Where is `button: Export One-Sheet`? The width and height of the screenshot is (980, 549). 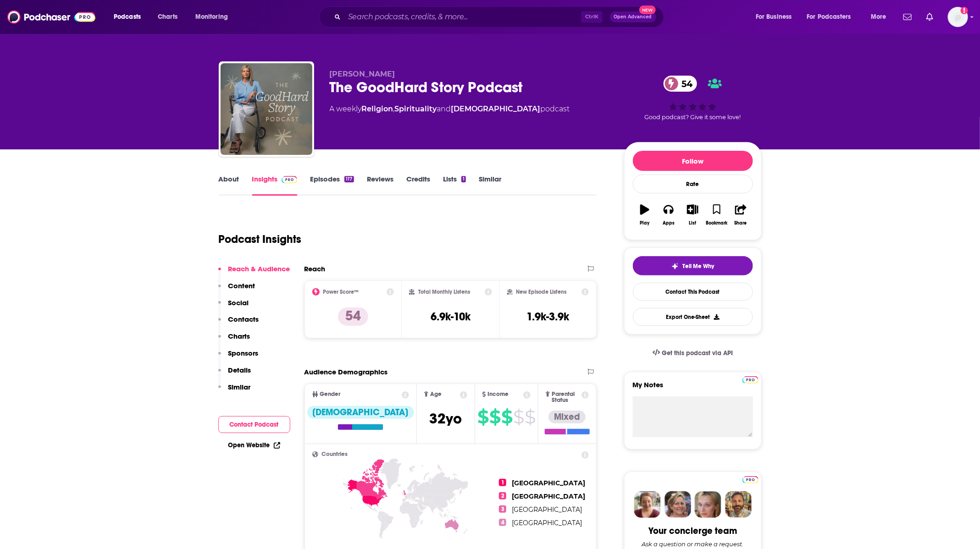
button: Export One-Sheet is located at coordinates (693, 317).